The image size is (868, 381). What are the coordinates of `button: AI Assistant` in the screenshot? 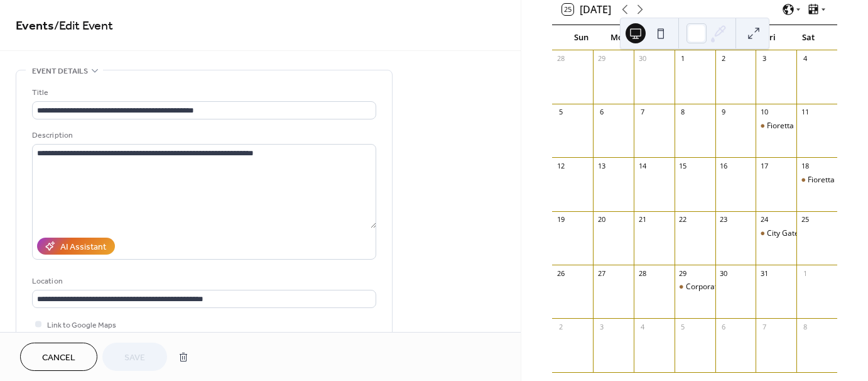 It's located at (76, 246).